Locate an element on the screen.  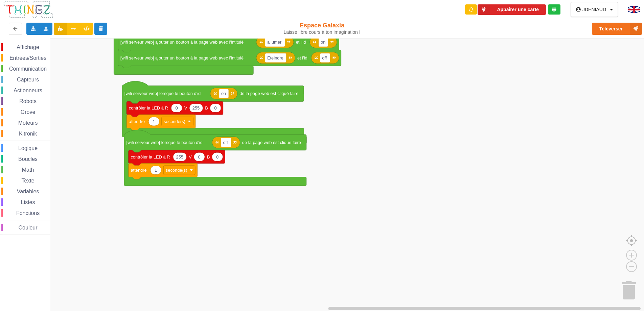
span: Fonctions is located at coordinates (28, 213).